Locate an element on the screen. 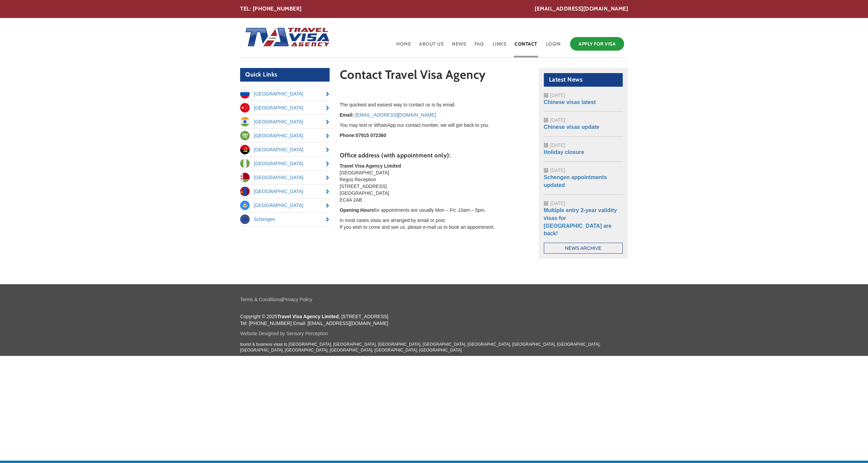  strong: Office address (with appointment only): is located at coordinates (396, 155).